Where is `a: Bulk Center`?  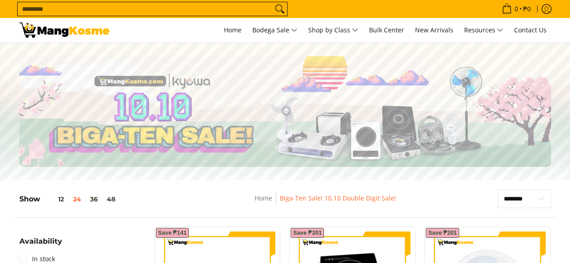 a: Bulk Center is located at coordinates (386, 30).